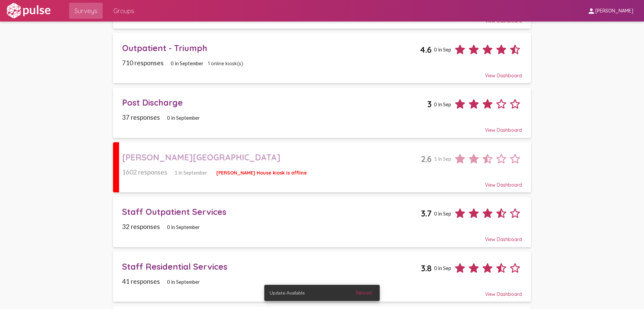  I want to click on a: Groups, so click(124, 11).